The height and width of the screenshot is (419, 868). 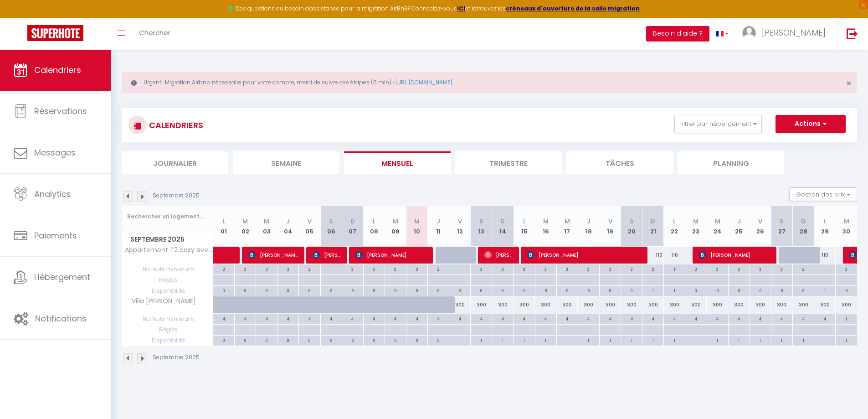 What do you see at coordinates (718, 124) in the screenshot?
I see `button: Filtrer par hébergement` at bounding box center [718, 124].